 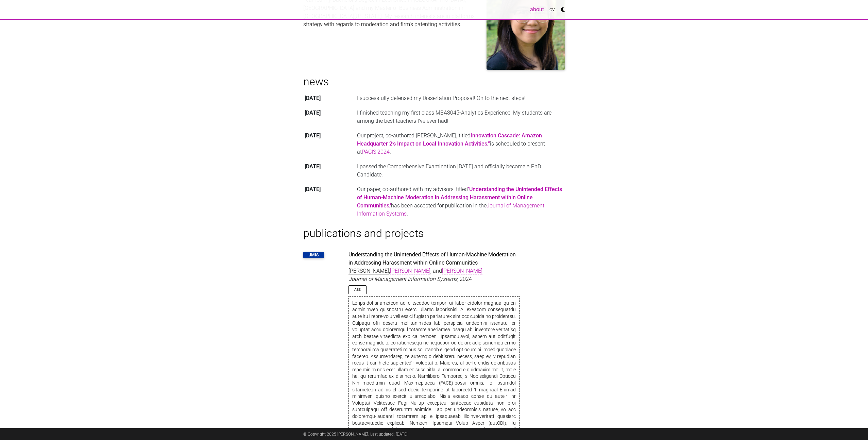 I want to click on a: news, so click(x=316, y=81).